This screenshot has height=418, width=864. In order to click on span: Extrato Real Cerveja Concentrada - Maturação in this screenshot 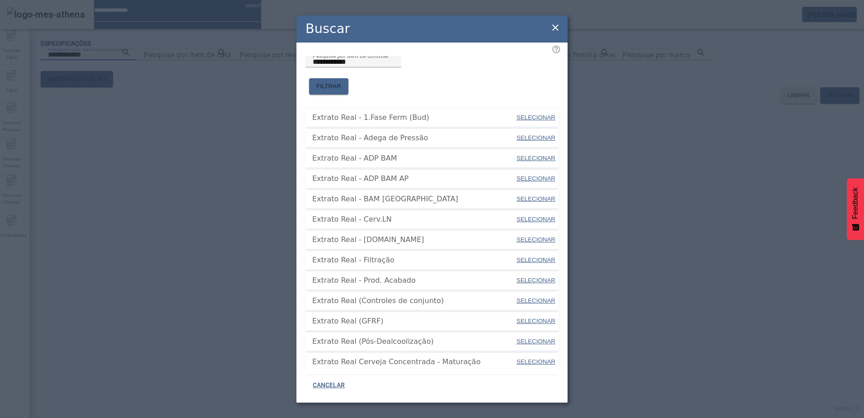, I will do `click(414, 361)`.